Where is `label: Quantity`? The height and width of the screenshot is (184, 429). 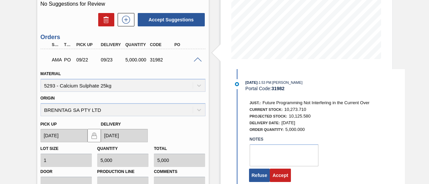 label: Quantity is located at coordinates (107, 149).